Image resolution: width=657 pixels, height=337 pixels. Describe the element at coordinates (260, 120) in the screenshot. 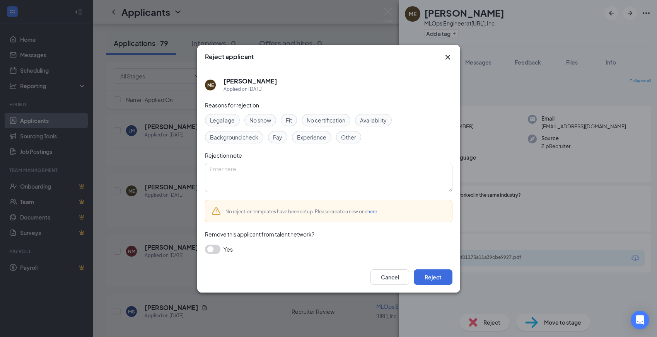

I see `span: No show` at that location.